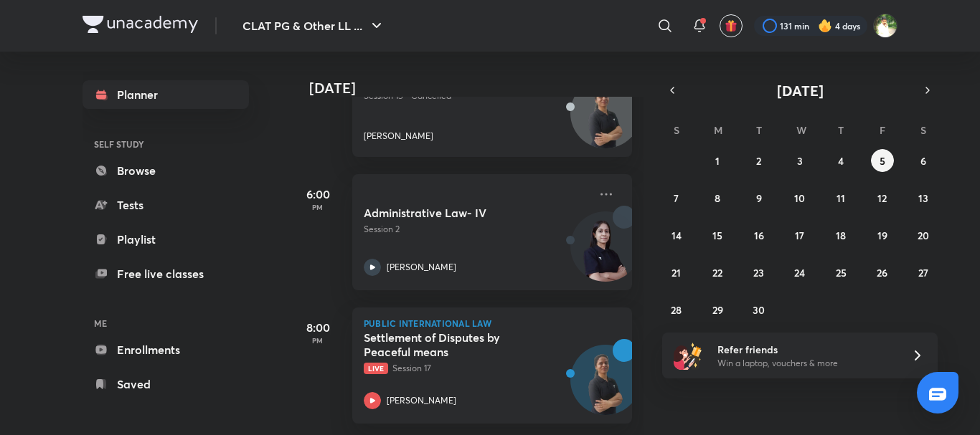 The height and width of the screenshot is (435, 980). What do you see at coordinates (718, 198) in the screenshot?
I see `abbr: September 8, 2025` at bounding box center [718, 198].